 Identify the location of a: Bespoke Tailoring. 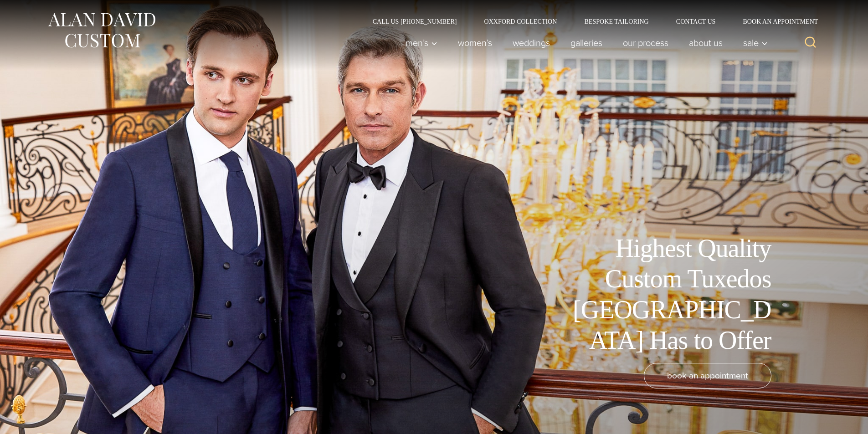
(616, 21).